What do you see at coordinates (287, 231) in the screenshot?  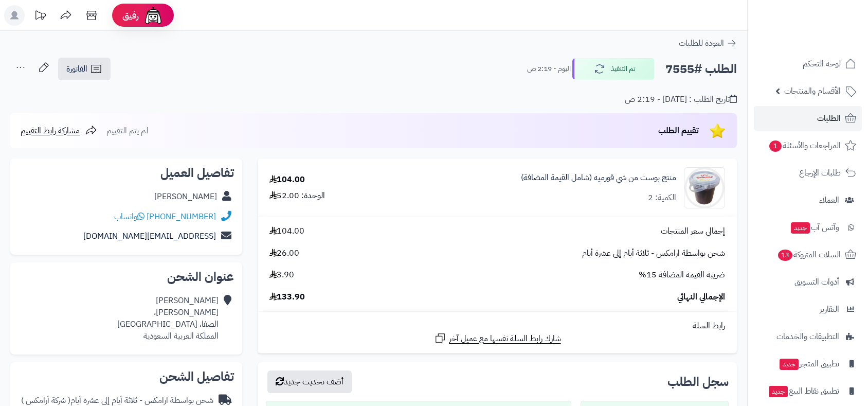 I see `span: 104.00` at bounding box center [287, 231].